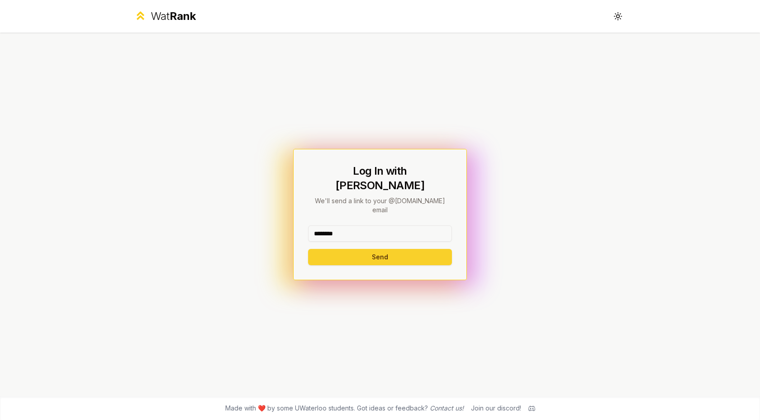  What do you see at coordinates (446, 407) in the screenshot?
I see `a: Contact us!` at bounding box center [446, 407].